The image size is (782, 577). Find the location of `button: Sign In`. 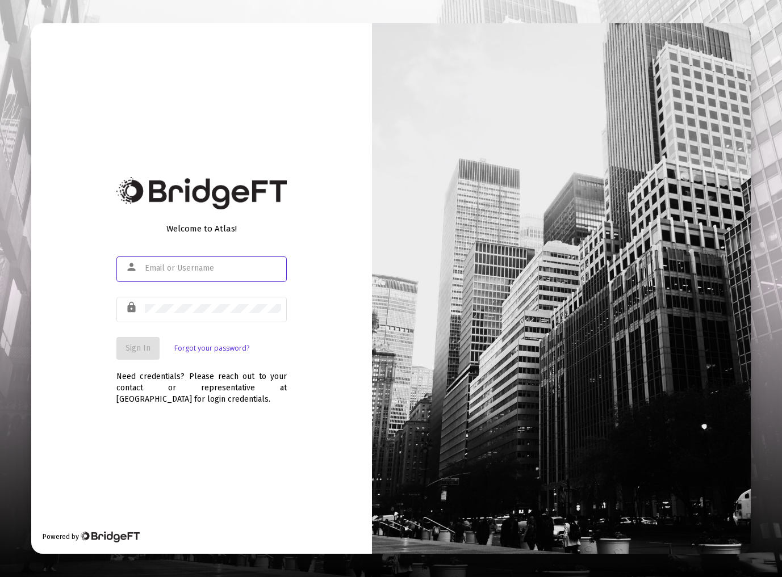

button: Sign In is located at coordinates (138, 349).